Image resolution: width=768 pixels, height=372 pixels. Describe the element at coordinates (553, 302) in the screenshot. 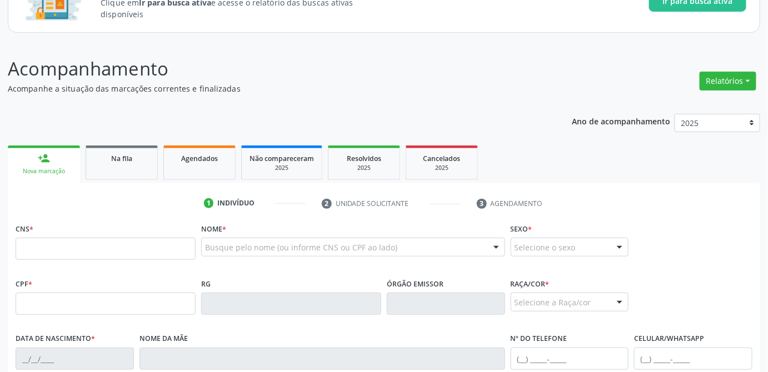

I see `span: Selecione a Raça/cor` at that location.